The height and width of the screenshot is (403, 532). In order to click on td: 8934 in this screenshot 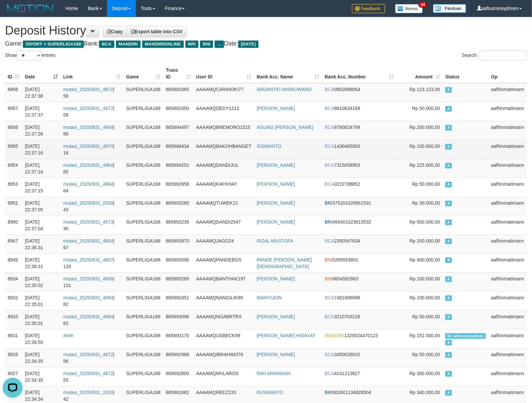, I will do `click(14, 282)`.